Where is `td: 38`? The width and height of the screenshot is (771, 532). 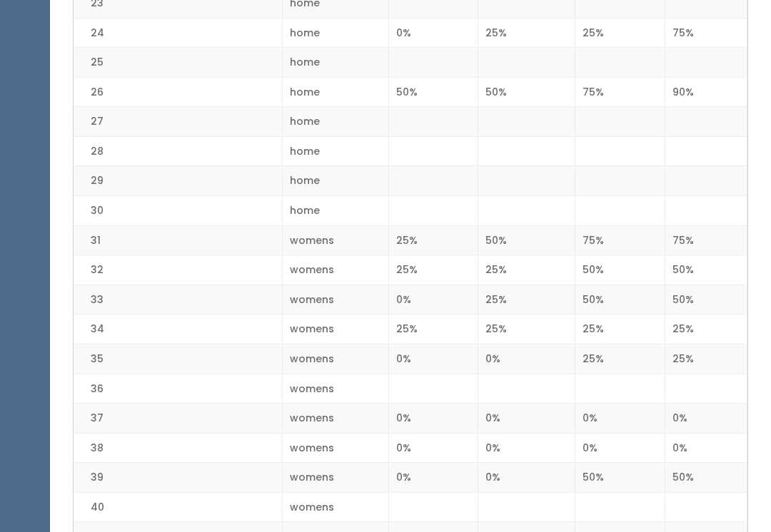 td: 38 is located at coordinates (178, 448).